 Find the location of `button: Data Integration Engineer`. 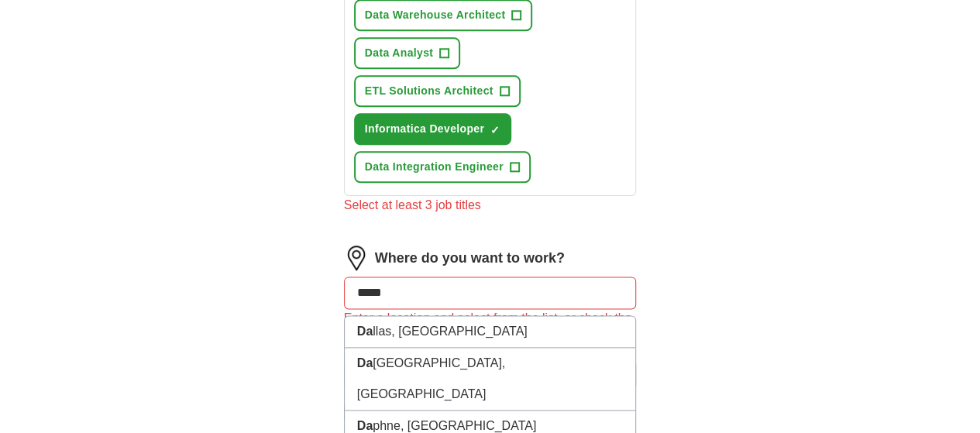

button: Data Integration Engineer is located at coordinates (442, 166).